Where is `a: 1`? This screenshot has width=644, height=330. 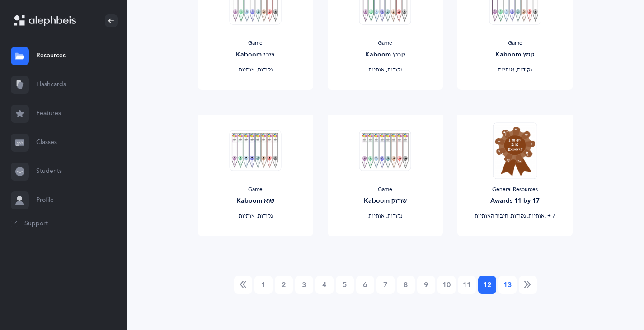 a: 1 is located at coordinates (263, 285).